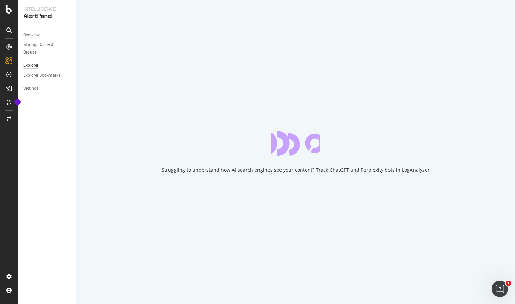 The height and width of the screenshot is (304, 515). Describe the element at coordinates (31, 65) in the screenshot. I see `div: Explorer` at that location.